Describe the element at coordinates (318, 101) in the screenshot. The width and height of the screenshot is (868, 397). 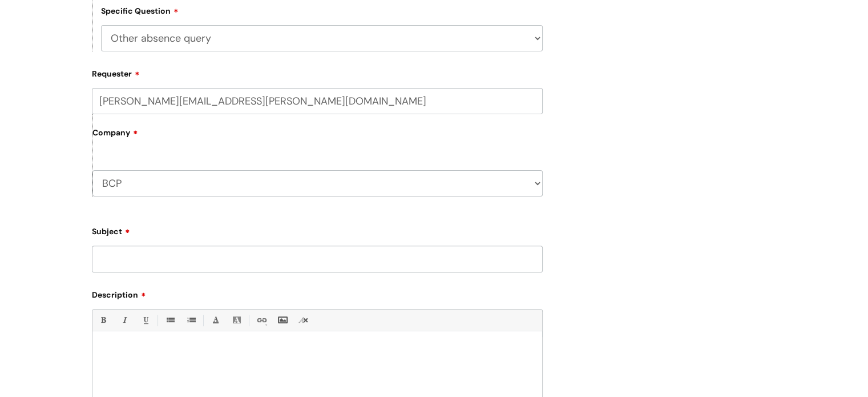
I see `input: Email` at that location.